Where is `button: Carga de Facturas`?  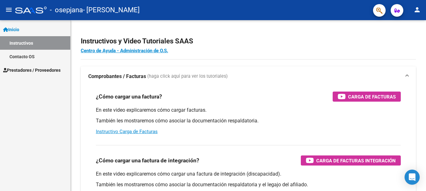
button: Carga de Facturas is located at coordinates (367, 97).